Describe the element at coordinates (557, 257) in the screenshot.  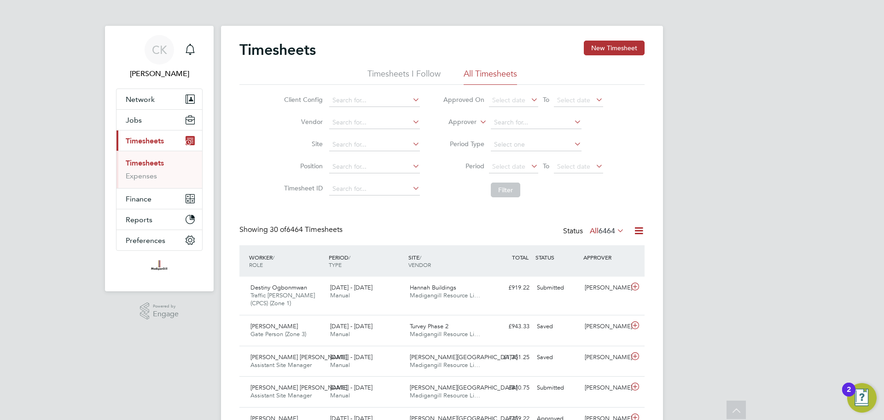
I see `div: STATUS` at that location.